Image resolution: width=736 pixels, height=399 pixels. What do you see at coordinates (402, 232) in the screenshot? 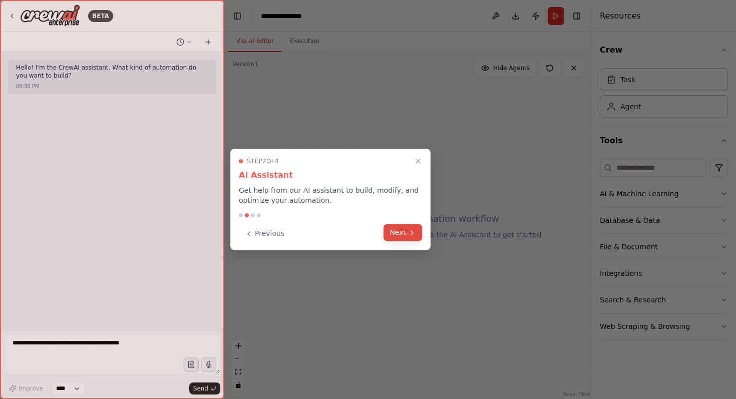
I see `button: Next` at bounding box center [402, 232].